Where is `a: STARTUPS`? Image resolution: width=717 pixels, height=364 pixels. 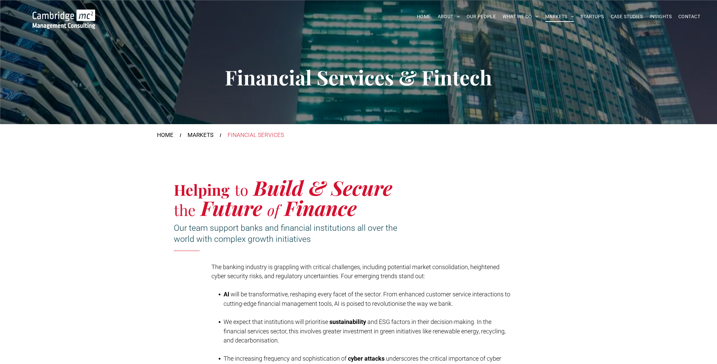 a: STARTUPS is located at coordinates (592, 16).